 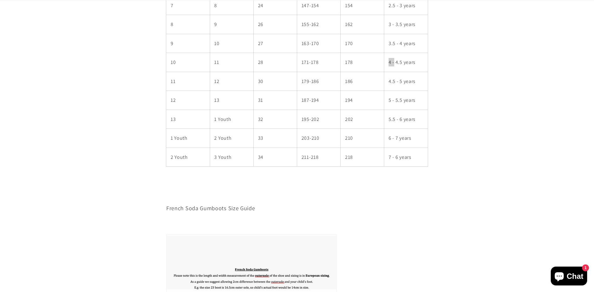 What do you see at coordinates (318, 62) in the screenshot?
I see `td: 171-178` at bounding box center [318, 62].